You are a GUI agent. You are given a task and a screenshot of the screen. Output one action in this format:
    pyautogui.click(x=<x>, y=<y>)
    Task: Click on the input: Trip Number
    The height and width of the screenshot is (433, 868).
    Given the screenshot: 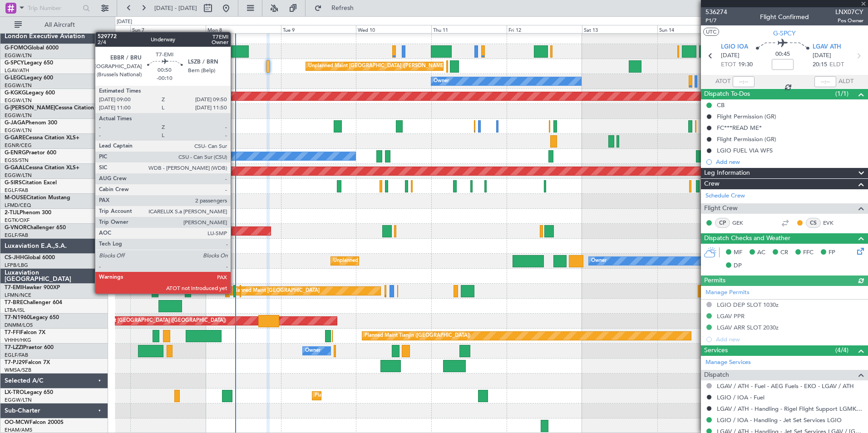 What is the action you would take?
    pyautogui.click(x=54, y=8)
    